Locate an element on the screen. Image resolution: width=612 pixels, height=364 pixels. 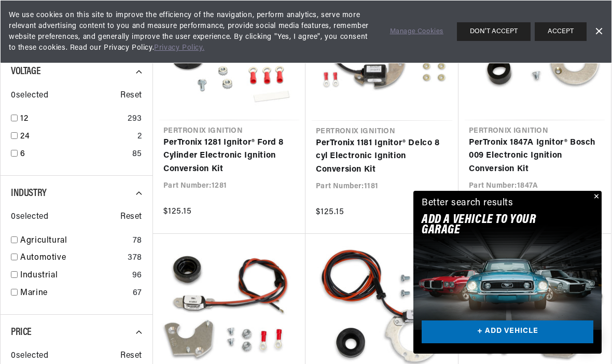
button: DON'T ACCEPT is located at coordinates (494, 32).